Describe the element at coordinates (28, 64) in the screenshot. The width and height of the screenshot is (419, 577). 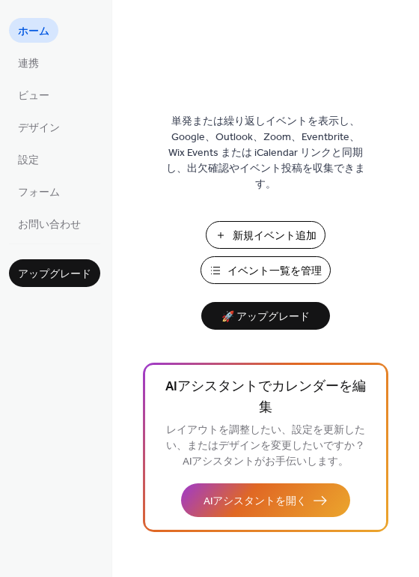
I see `span: 連携` at that location.